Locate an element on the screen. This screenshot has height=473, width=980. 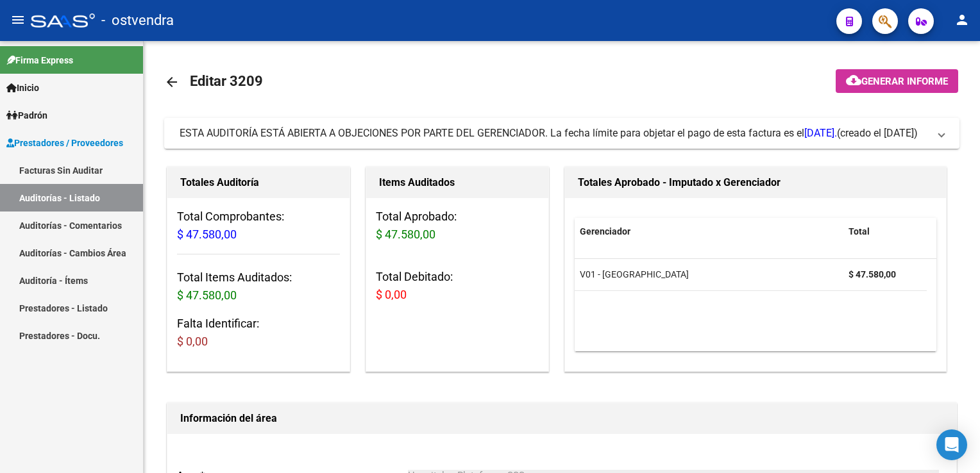
button: Generar informe is located at coordinates (896, 80).